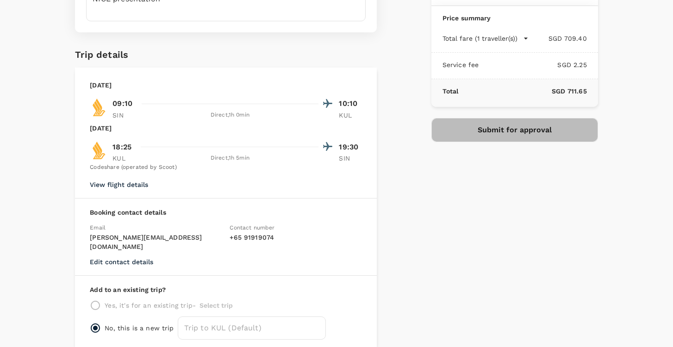 The height and width of the screenshot is (347, 673). Describe the element at coordinates (252, 228) in the screenshot. I see `span: Contact number` at that location.